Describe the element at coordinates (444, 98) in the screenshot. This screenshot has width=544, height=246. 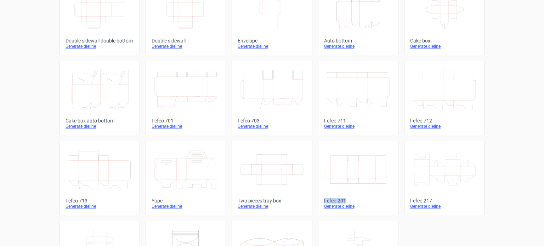
I see `a: Fefco 712Generate dieline` at that location.